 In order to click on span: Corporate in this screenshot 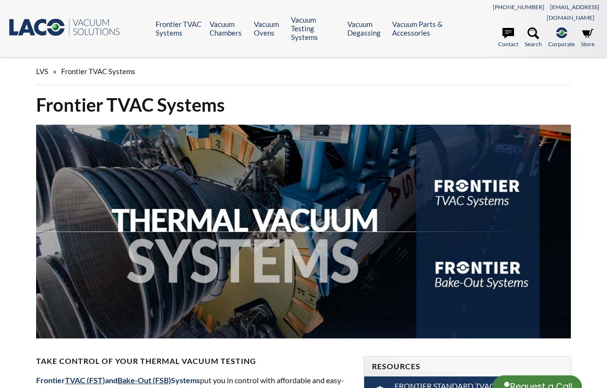, I will do `click(561, 44)`.